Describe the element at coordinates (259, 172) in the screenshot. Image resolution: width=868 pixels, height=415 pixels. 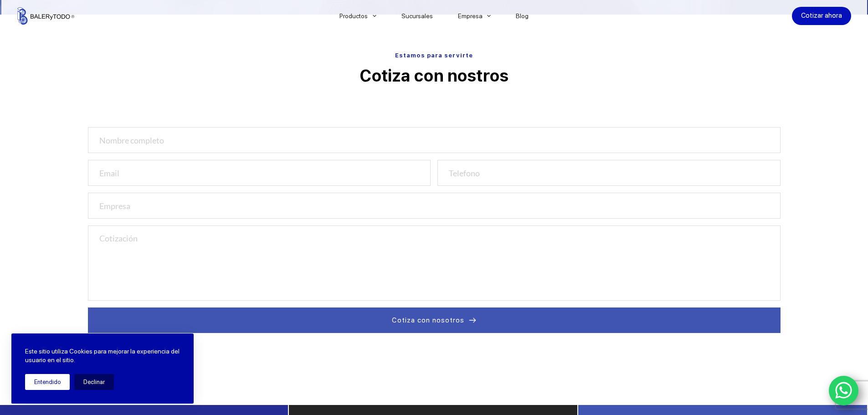
I see `input: Email` at that location.